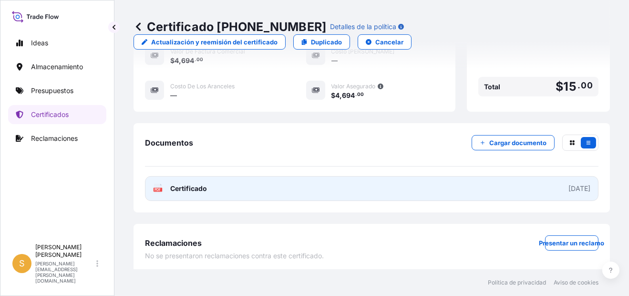 Image resolution: width=629 pixels, height=296 pixels. I want to click on a: Política de privacidad, so click(517, 282).